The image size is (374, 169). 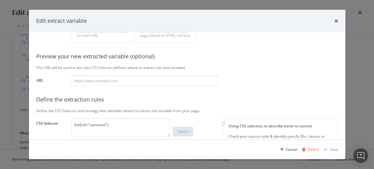 What do you see at coordinates (102, 33) in the screenshot?
I see `div: Identify the values individually for each URL` at bounding box center [102, 33].